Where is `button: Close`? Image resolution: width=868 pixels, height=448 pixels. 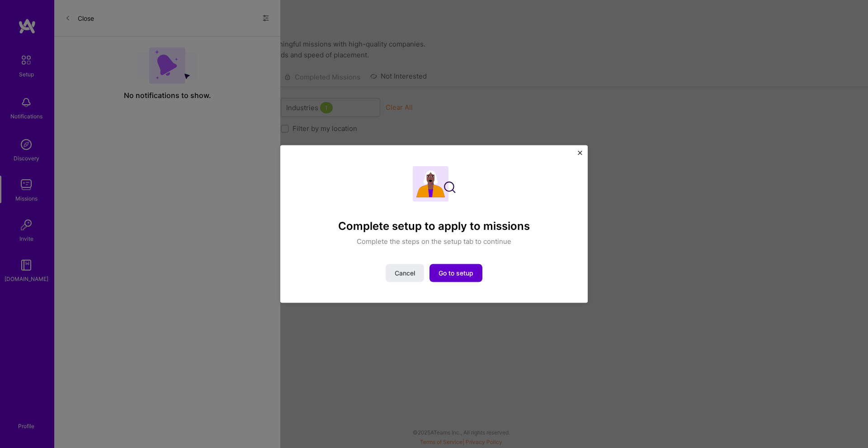
button: Close is located at coordinates (580, 156).